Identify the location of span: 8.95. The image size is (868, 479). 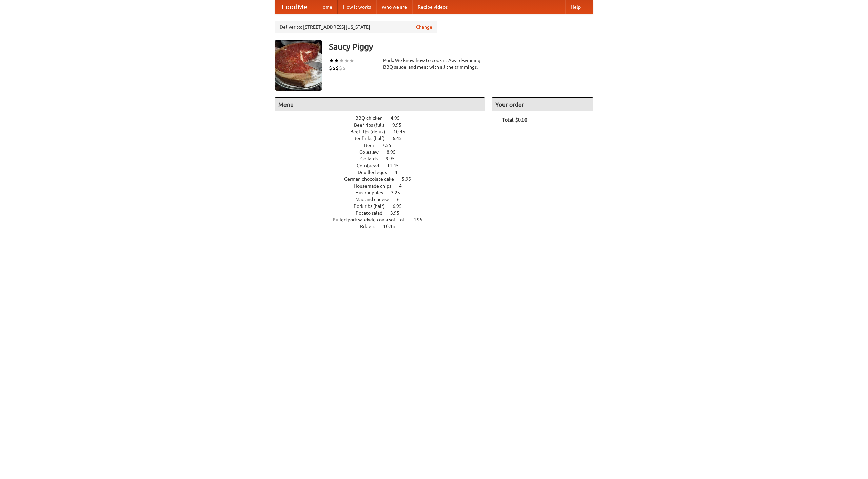
(394, 152).